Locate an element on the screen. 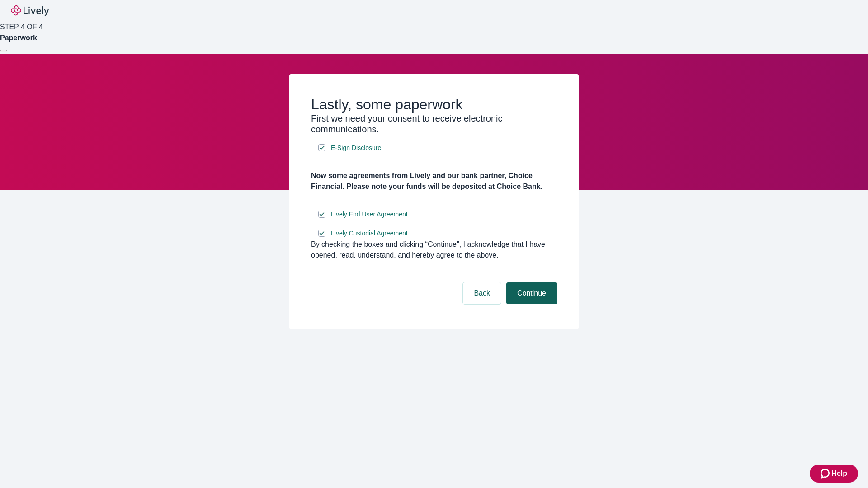 The width and height of the screenshot is (868, 488). button: Zendesk support iconHelp is located at coordinates (833, 474).